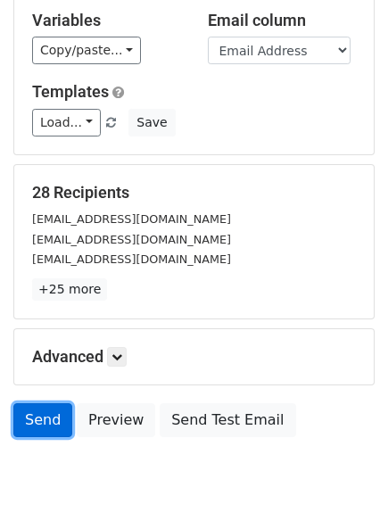 The height and width of the screenshot is (529, 388). Describe the element at coordinates (43, 420) in the screenshot. I see `a: Send` at that location.